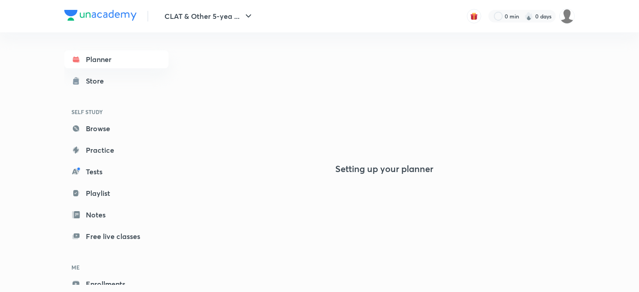 Image resolution: width=639 pixels, height=292 pixels. Describe the element at coordinates (116, 81) in the screenshot. I see `a: Store` at that location.